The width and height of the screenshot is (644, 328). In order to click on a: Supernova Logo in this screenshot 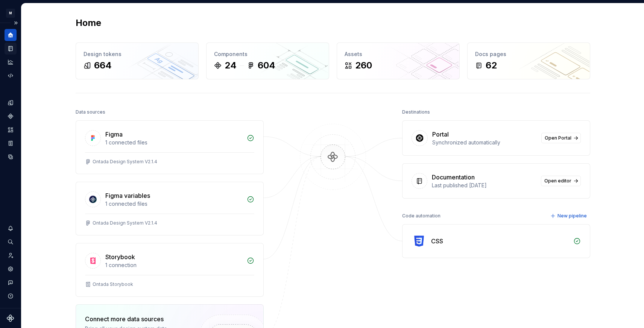, I will do `click(10, 318)`.